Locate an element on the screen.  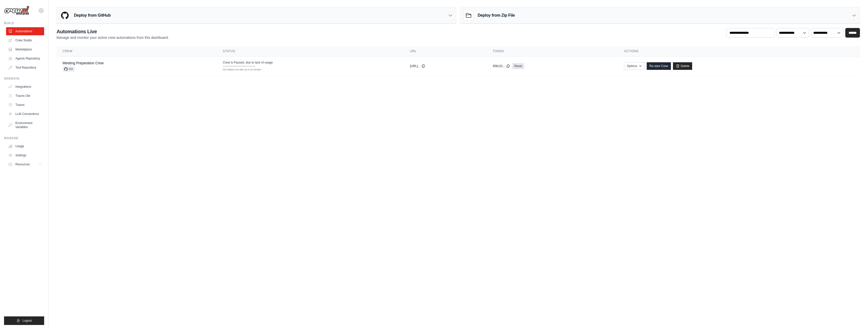
a: Settings is located at coordinates (25, 156).